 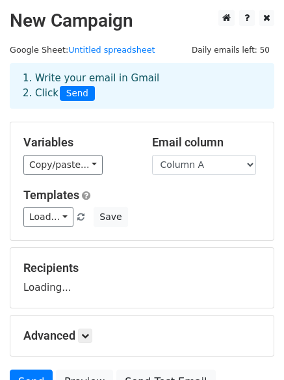 I want to click on h2: New Campaign, so click(x=142, y=21).